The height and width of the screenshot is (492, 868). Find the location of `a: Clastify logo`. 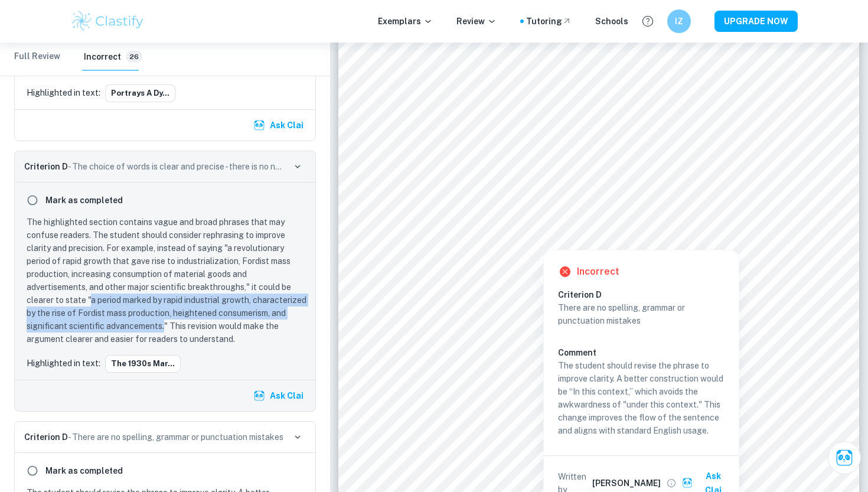

a: Clastify logo is located at coordinates (108, 21).